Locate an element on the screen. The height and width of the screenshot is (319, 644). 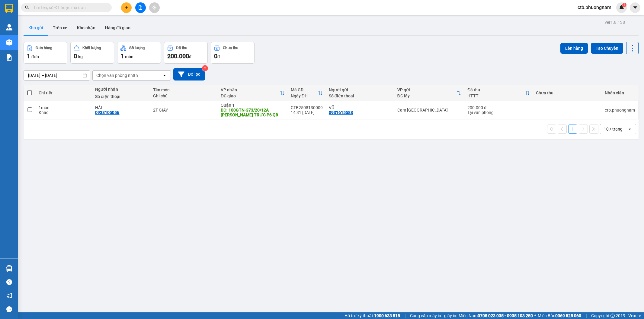
span: Miền Nam is located at coordinates (495, 316).